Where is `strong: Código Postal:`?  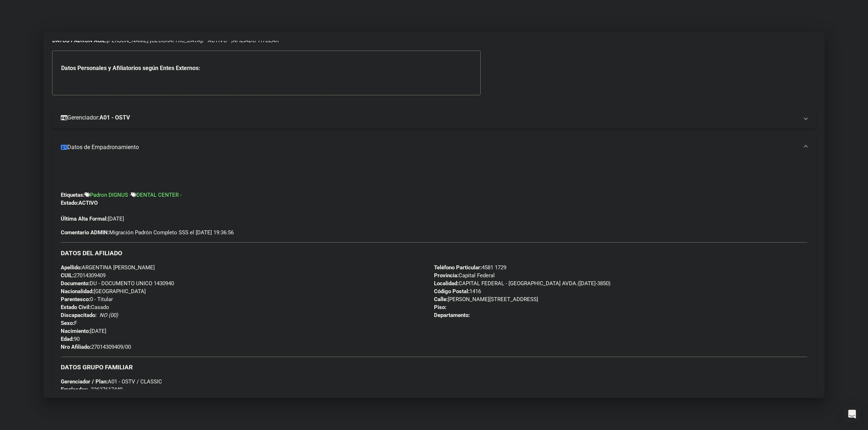
strong: Código Postal: is located at coordinates (452, 292).